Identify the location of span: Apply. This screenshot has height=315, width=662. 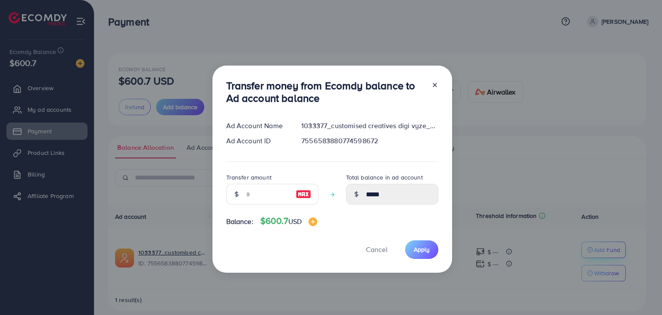
(422, 249).